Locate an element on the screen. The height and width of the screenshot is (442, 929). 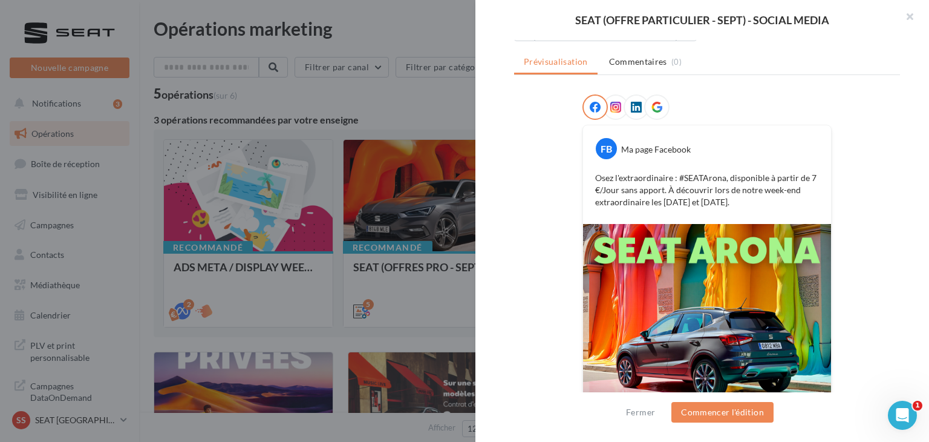
button: Commencer l'édition is located at coordinates (722, 412).